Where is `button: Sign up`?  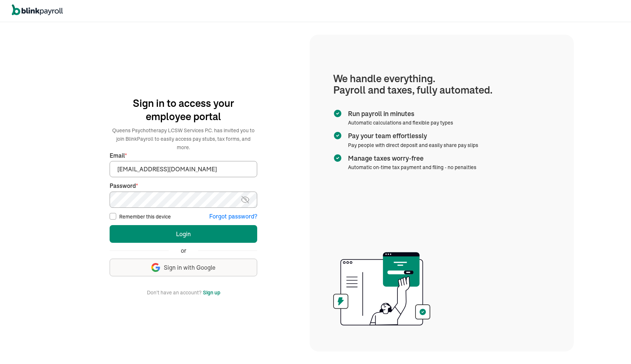 button: Sign up is located at coordinates (212, 293).